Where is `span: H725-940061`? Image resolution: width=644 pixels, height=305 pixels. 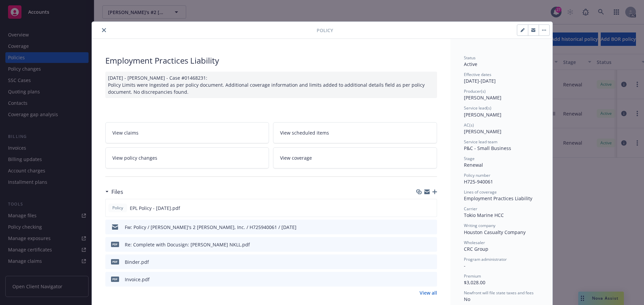
span: H725-940061 is located at coordinates (478, 182).